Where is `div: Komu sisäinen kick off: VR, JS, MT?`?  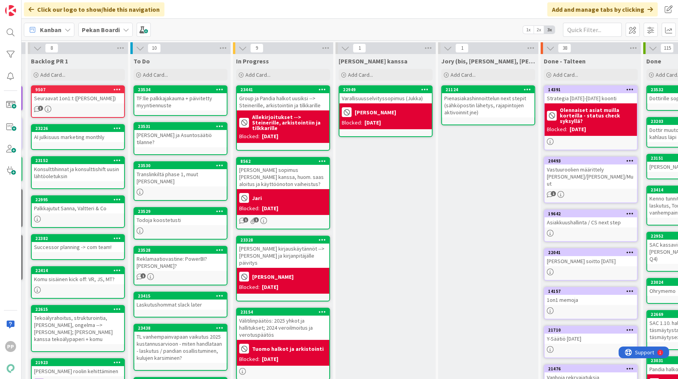 div: Komu sisäinen kick off: VR, JS, MT? is located at coordinates (78, 279).